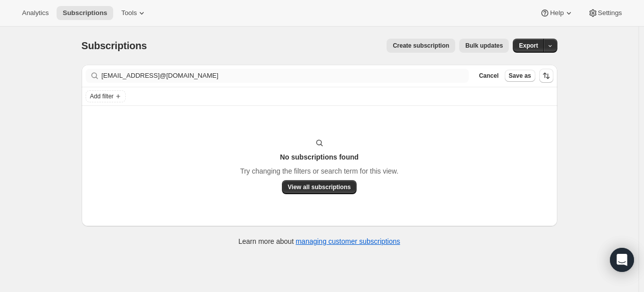  What do you see at coordinates (102, 97) in the screenshot?
I see `span: Add filter` at bounding box center [102, 97].